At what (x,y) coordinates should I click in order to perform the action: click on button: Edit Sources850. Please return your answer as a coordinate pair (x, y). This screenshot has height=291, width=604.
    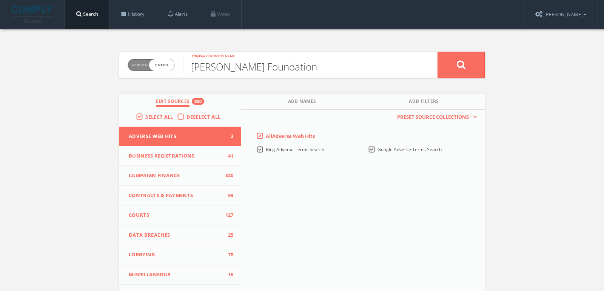
    Looking at the image, I should click on (180, 102).